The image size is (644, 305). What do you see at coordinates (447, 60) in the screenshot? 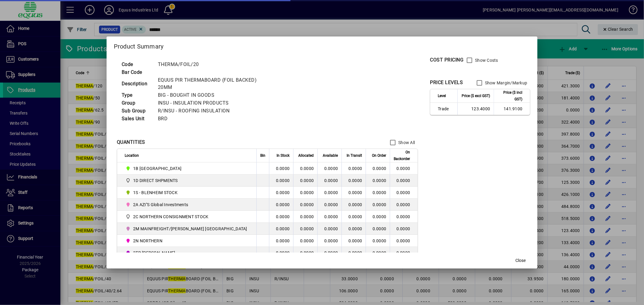
I see `div: COST PRICING` at bounding box center [447, 60].